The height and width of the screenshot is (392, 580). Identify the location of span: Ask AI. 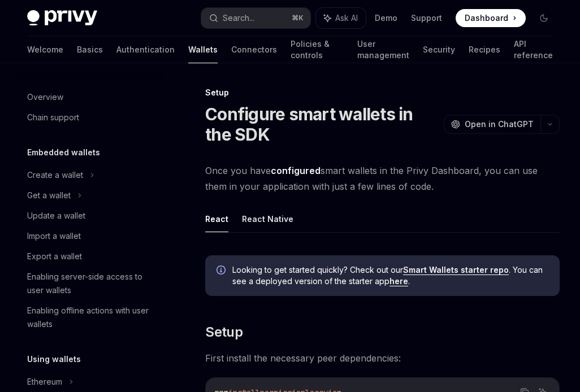
(347, 18).